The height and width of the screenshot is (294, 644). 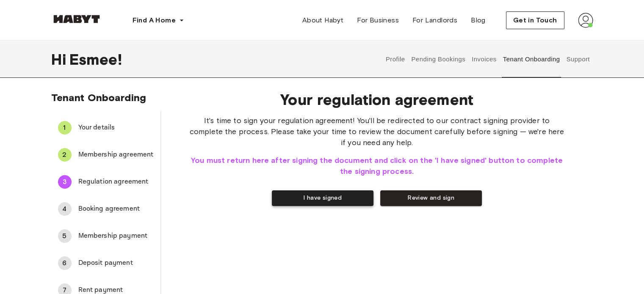 What do you see at coordinates (99, 97) in the screenshot?
I see `span: Tenant Onboarding` at bounding box center [99, 97].